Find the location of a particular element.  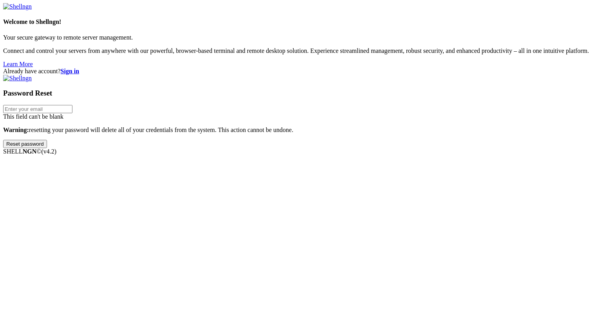

a: Learn More is located at coordinates (18, 64).